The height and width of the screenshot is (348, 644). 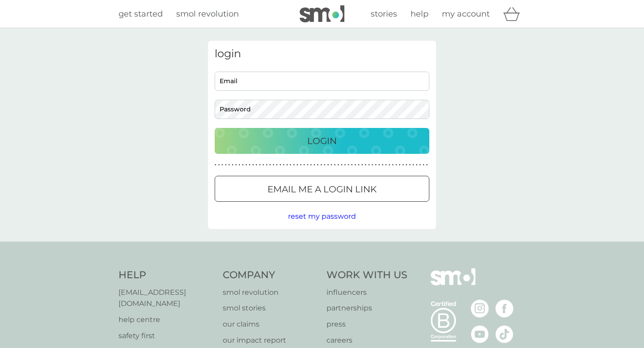 I want to click on p: our claims, so click(x=270, y=324).